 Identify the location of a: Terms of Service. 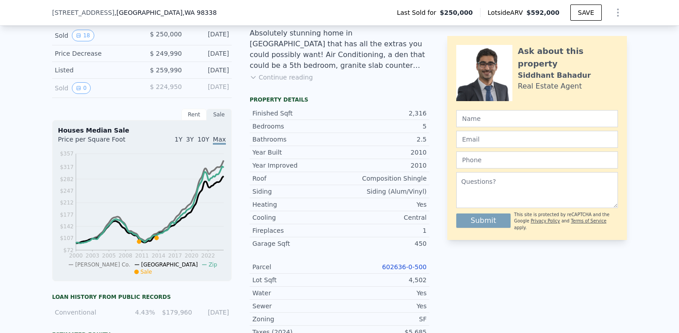
(588, 220).